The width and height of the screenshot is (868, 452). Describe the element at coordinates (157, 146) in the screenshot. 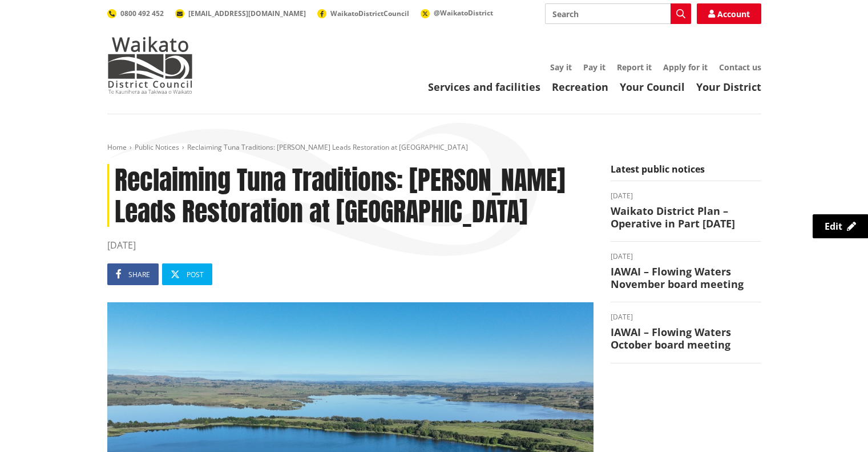

I see `a: Public Notices` at that location.